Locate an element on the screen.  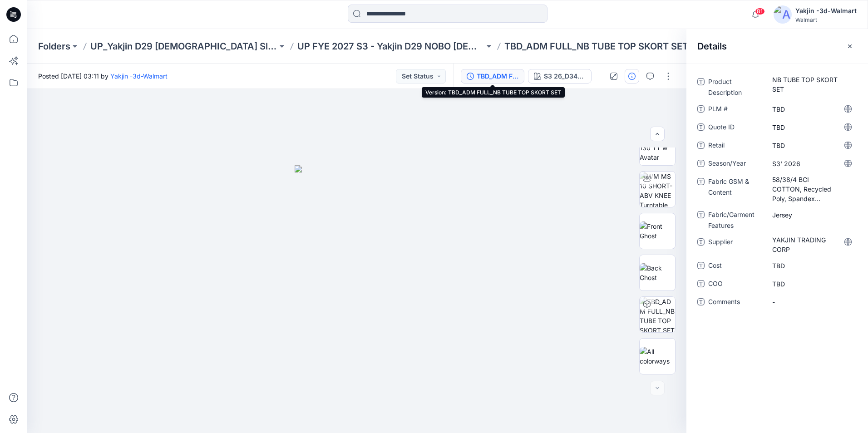
img: Back Ghost is located at coordinates (657, 273).